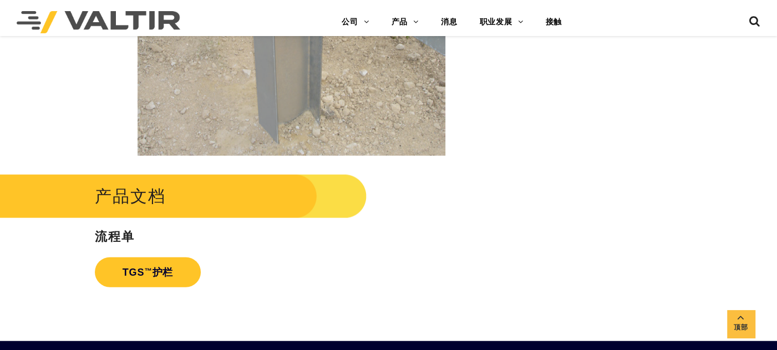 The image size is (777, 350). What do you see at coordinates (133, 272) in the screenshot?
I see `font: TGS` at bounding box center [133, 272].